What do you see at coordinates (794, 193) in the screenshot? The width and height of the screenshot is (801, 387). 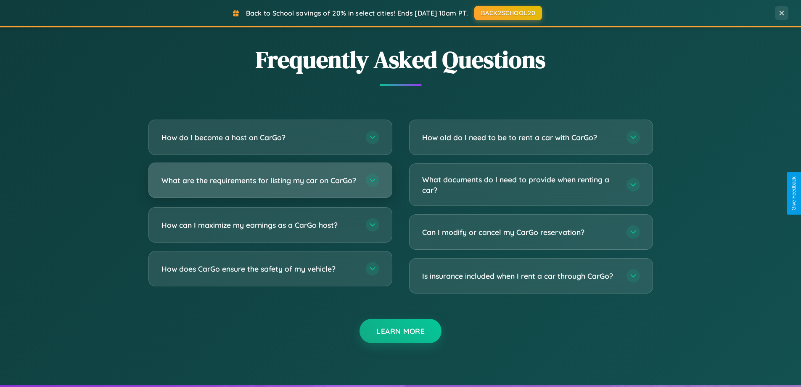 I see `div: Give Feedback` at bounding box center [794, 193].